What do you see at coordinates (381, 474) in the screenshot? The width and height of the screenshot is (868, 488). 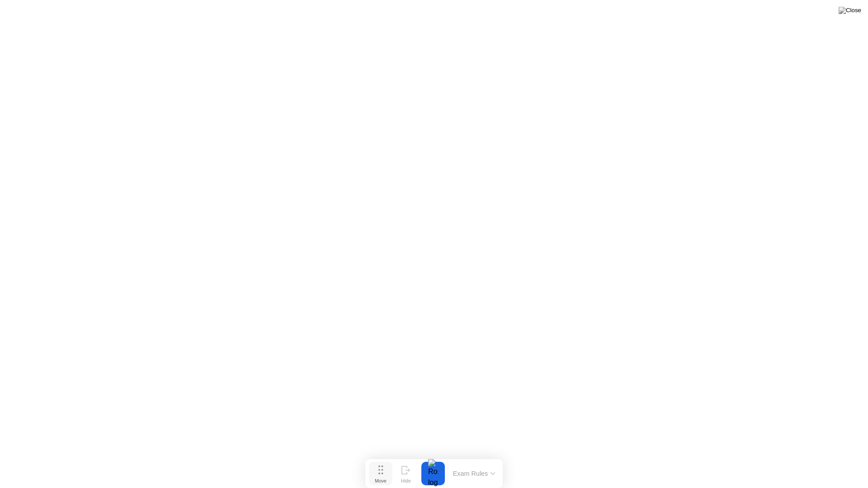 I see `button: Move` at bounding box center [381, 474].